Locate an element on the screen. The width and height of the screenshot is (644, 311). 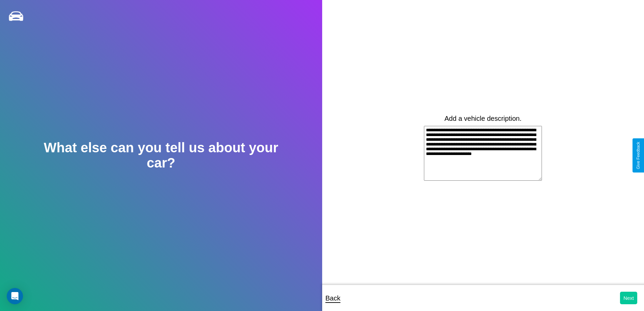
div: Open Intercom Messenger is located at coordinates (15, 296).